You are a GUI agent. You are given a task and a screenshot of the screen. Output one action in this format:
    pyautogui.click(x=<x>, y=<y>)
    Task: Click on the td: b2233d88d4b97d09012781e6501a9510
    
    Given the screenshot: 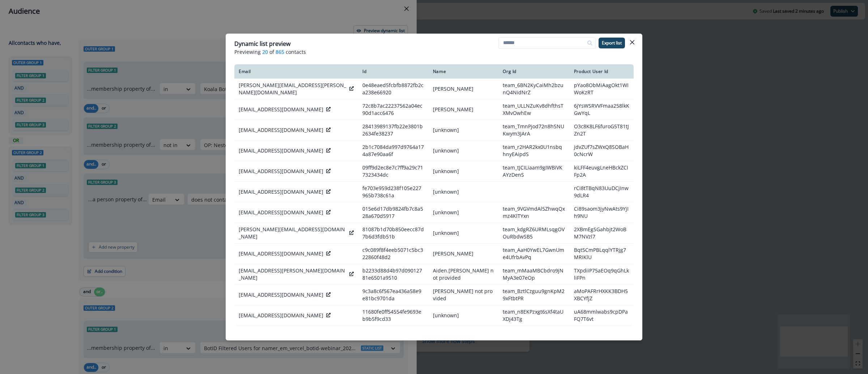 What is the action you would take?
    pyautogui.click(x=393, y=275)
    